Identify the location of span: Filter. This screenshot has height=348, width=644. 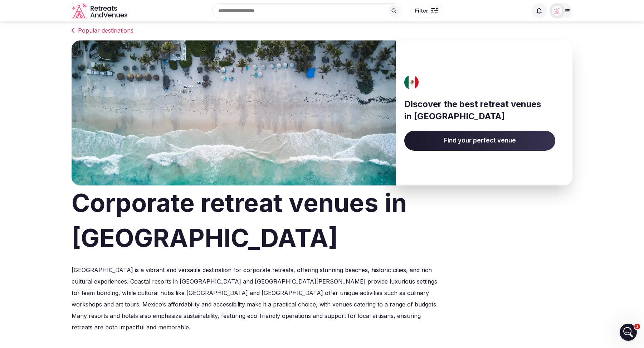
(422, 11).